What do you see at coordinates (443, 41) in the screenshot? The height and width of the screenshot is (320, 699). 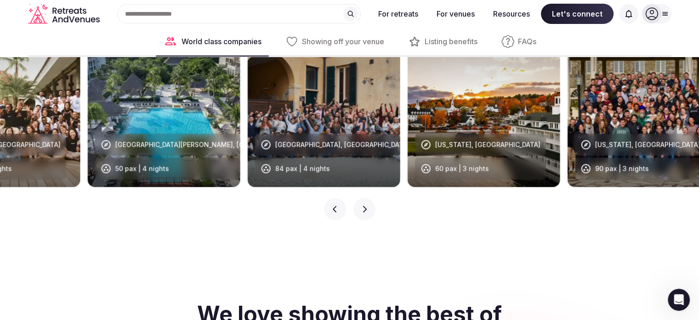 I see `button: Listing benefits` at bounding box center [443, 41].